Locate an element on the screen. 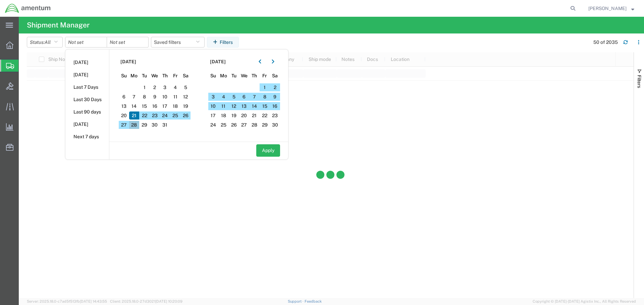  img: logo is located at coordinates (28, 9).